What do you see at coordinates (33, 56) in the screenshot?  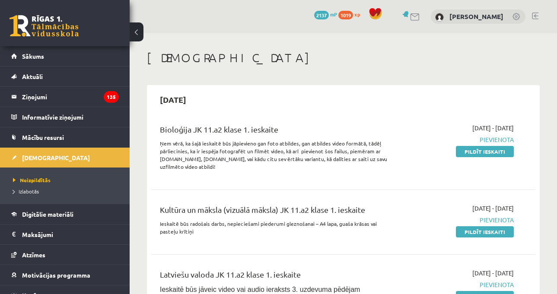 I see `span: Sākums` at bounding box center [33, 56].